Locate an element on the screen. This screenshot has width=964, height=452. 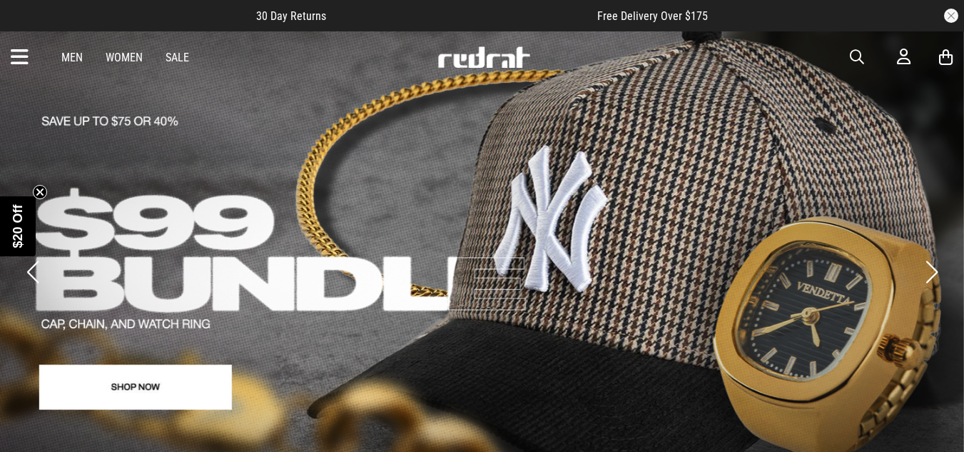
button: Previous slide is located at coordinates (32, 272).